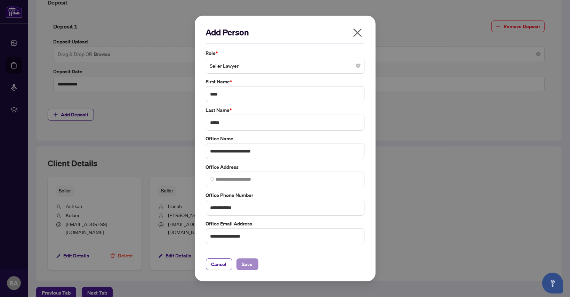 This screenshot has height=297, width=570. I want to click on label: First Name, so click(285, 82).